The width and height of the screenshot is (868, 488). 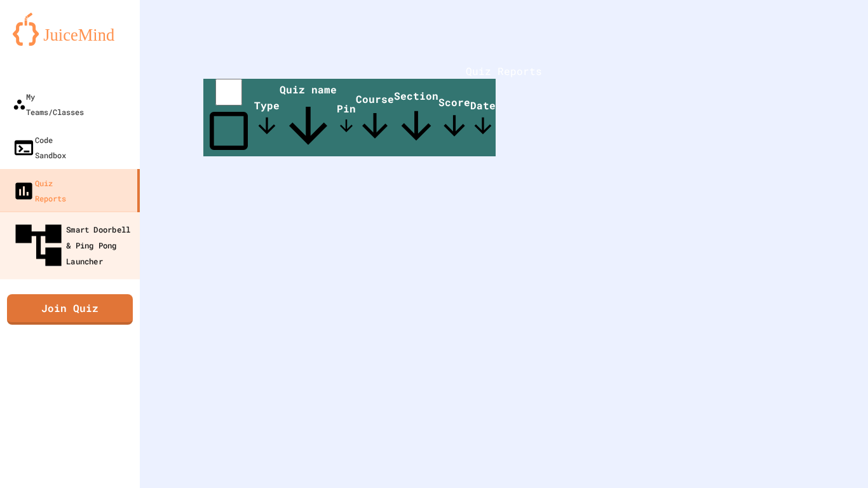 I want to click on img: logo-orange.svg, so click(x=70, y=29).